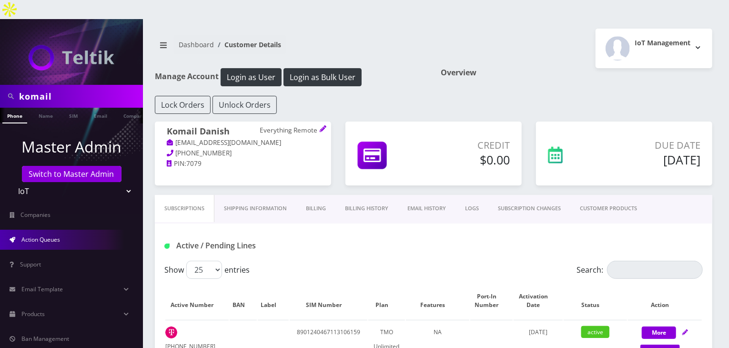 The height and width of the screenshot is (348, 729). I want to click on a: LOGS, so click(472, 208).